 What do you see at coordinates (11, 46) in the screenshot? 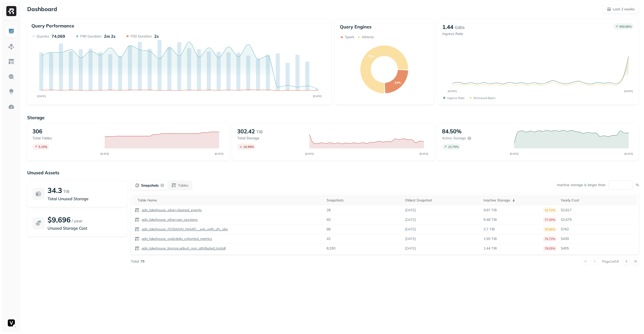
I see `img: Assets` at bounding box center [11, 46].